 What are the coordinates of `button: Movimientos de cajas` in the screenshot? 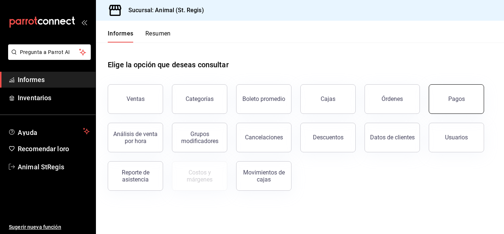 It's located at (264, 176).